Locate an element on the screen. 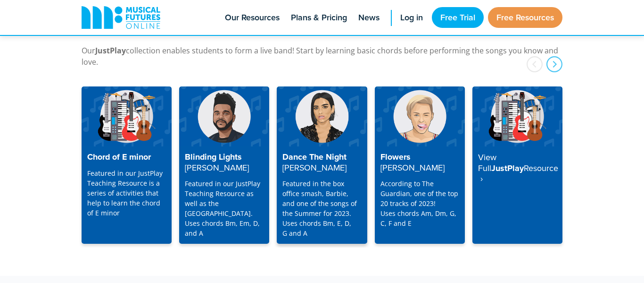  a: Free Resources is located at coordinates (525, 17).